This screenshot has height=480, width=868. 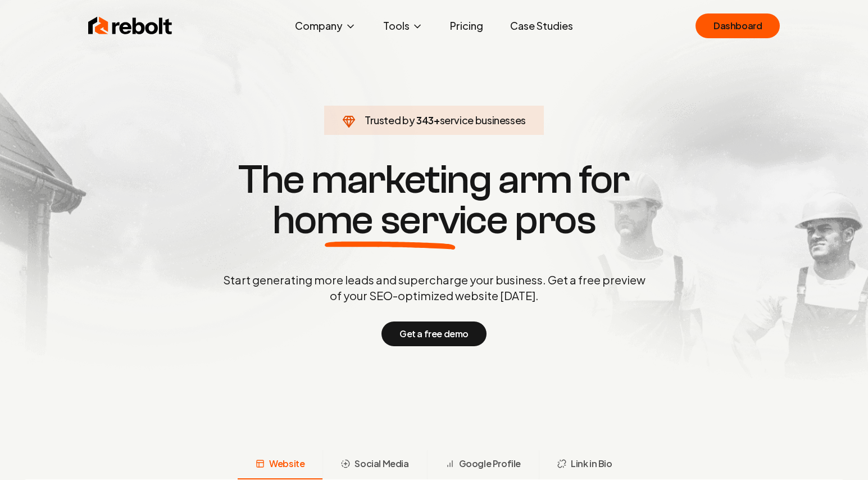 I want to click on button: Tools, so click(x=403, y=26).